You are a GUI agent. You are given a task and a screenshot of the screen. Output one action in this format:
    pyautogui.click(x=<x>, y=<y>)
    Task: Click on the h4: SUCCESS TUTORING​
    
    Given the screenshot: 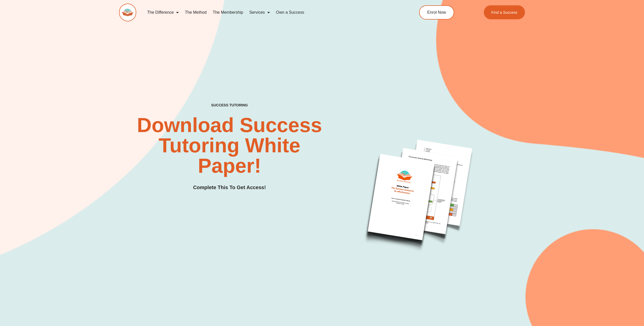 What is the action you would take?
    pyautogui.click(x=230, y=105)
    